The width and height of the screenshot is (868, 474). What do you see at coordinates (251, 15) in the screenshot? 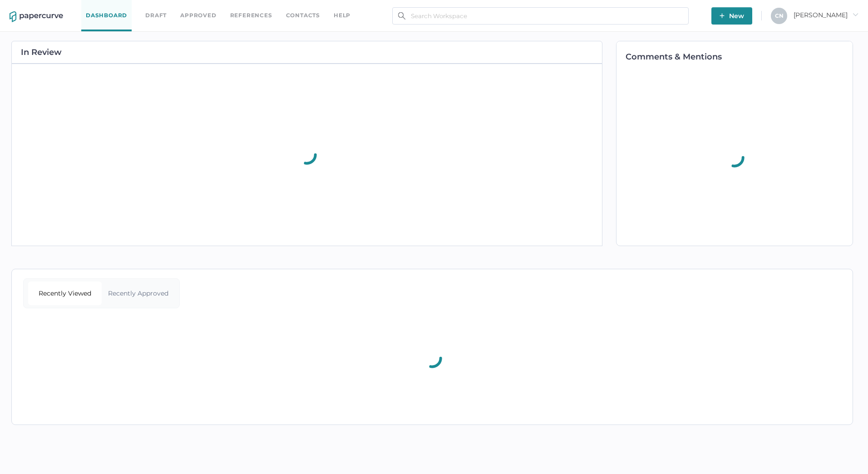
I see `a: References` at bounding box center [251, 15].